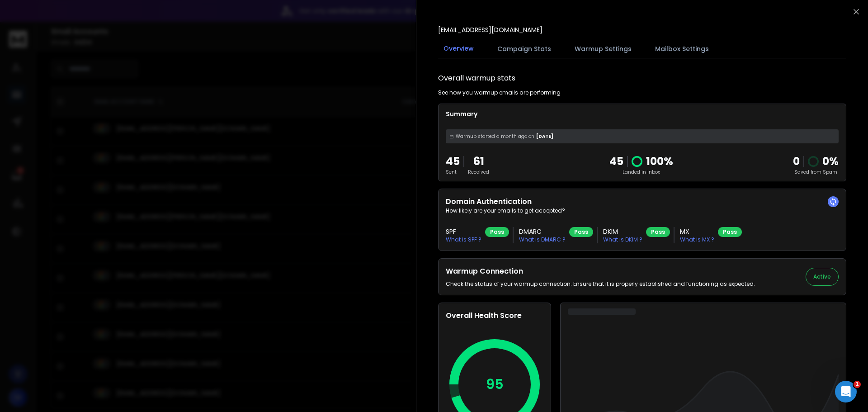 The width and height of the screenshot is (868, 412). I want to click on p: 100 %, so click(660, 162).